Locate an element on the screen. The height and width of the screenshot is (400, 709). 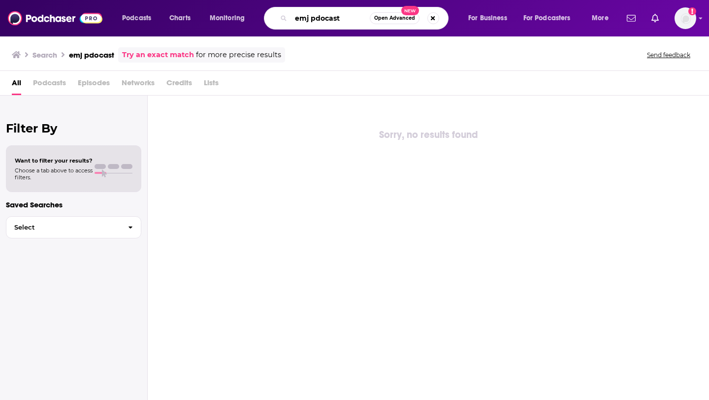
button: Select is located at coordinates (73, 227).